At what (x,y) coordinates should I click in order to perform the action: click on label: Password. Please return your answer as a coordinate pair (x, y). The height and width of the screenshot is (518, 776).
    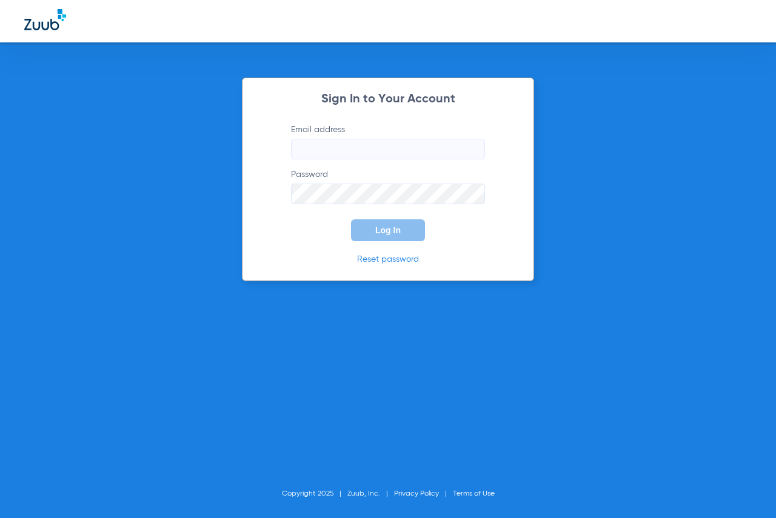
    Looking at the image, I should click on (388, 186).